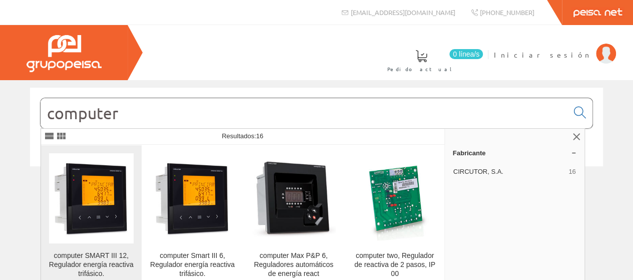  Describe the element at coordinates (514, 153) in the screenshot. I see `a: Fabricante` at that location.